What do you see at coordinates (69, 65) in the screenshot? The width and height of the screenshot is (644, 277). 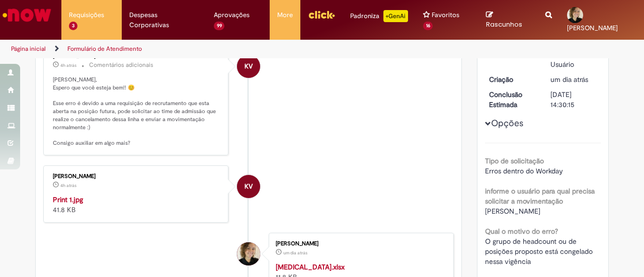 I see `time: 30/09/2025 10:06:07` at bounding box center [69, 65].